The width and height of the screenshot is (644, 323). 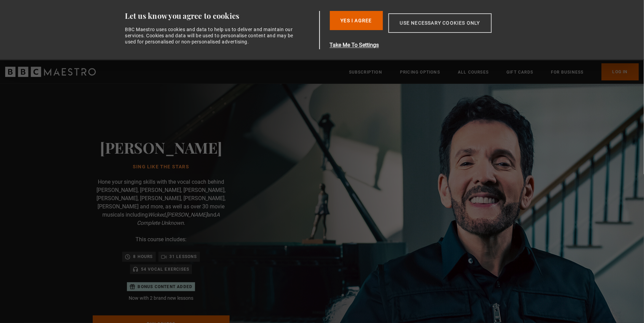 I want to click on p: 31 lessons, so click(x=183, y=257).